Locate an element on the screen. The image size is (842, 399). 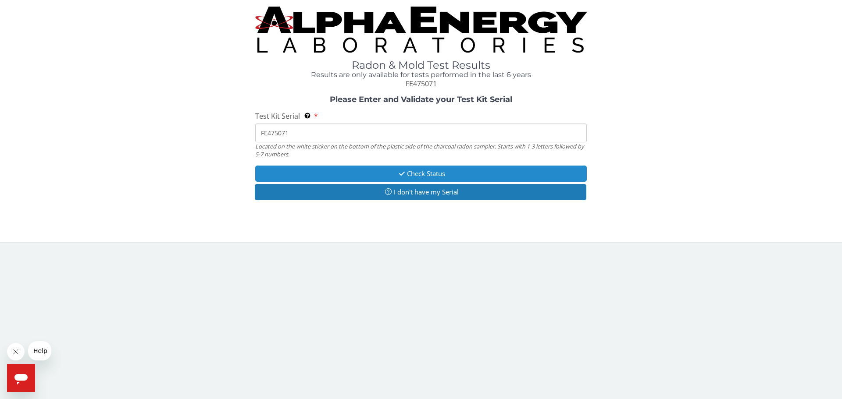
span: Help is located at coordinates (12, 10).